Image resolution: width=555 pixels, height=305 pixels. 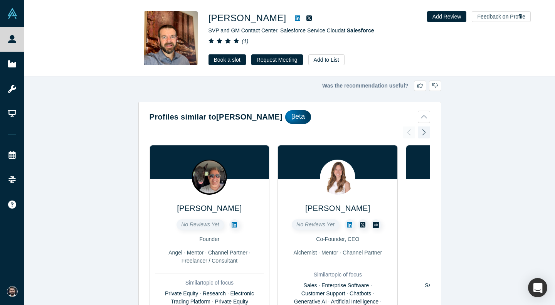 I want to click on span: Founder, so click(x=209, y=239).